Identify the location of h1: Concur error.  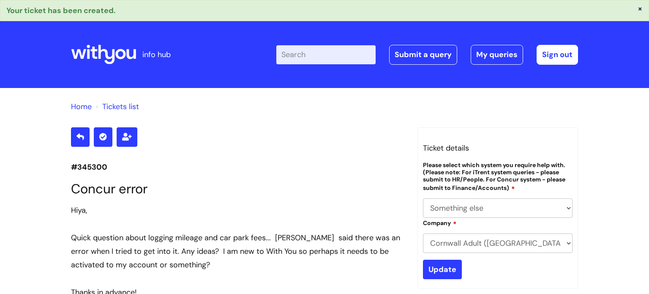
(238, 188).